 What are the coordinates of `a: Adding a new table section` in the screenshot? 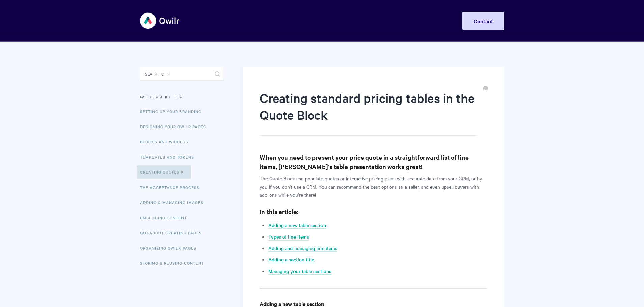 It's located at (297, 225).